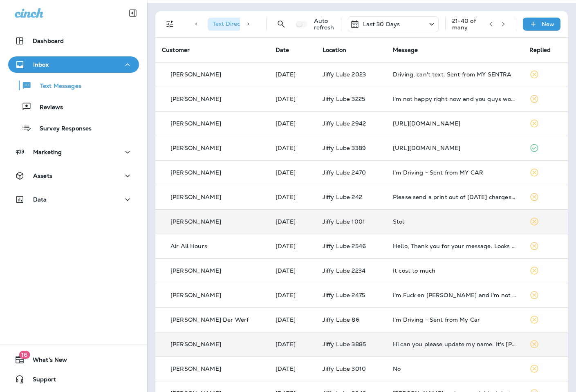 The image size is (576, 392). What do you see at coordinates (293, 222) in the screenshot?
I see `p: Sep 30, 2025 02:52 AM` at bounding box center [293, 222].